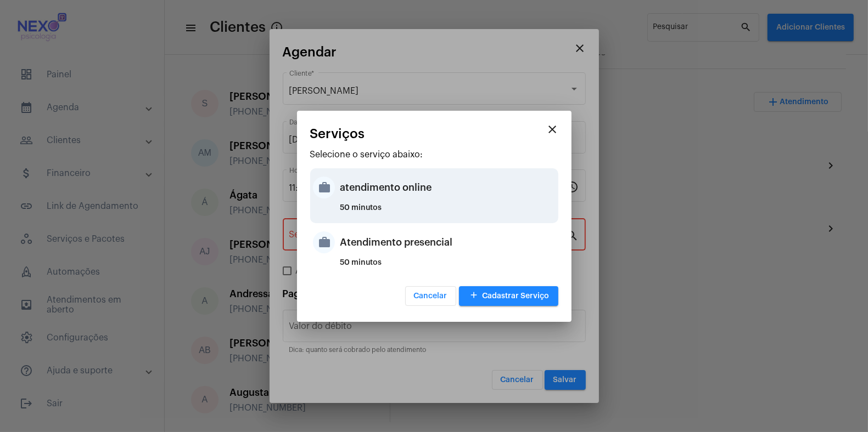 This screenshot has width=868, height=432. Describe the element at coordinates (448, 187) in the screenshot. I see `div: atendimento online` at that location.